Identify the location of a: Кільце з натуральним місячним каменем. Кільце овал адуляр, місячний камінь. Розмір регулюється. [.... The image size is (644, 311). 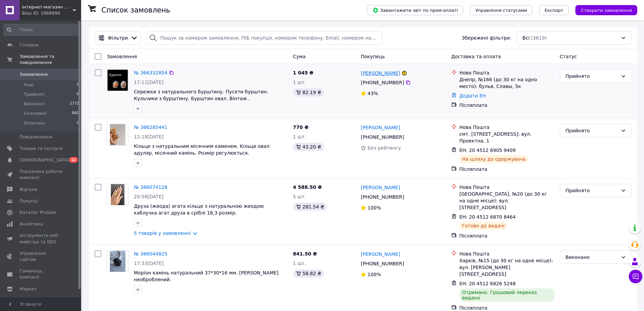
(202, 153).